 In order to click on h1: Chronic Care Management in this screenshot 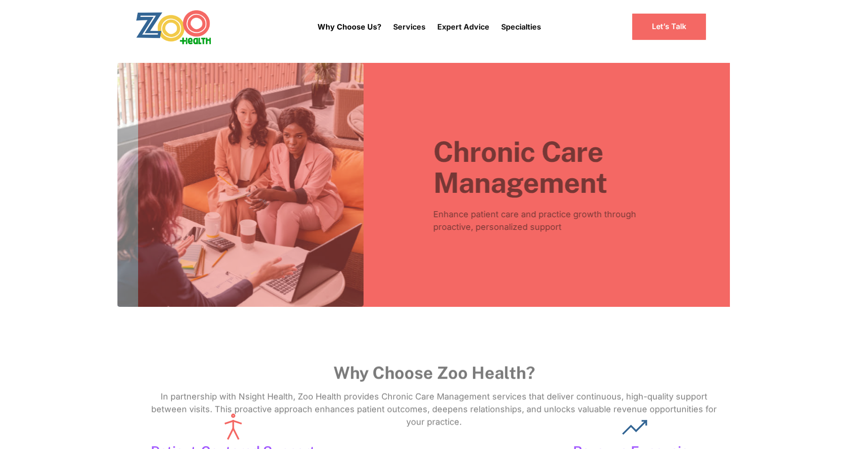, I will do `click(588, 167)`.